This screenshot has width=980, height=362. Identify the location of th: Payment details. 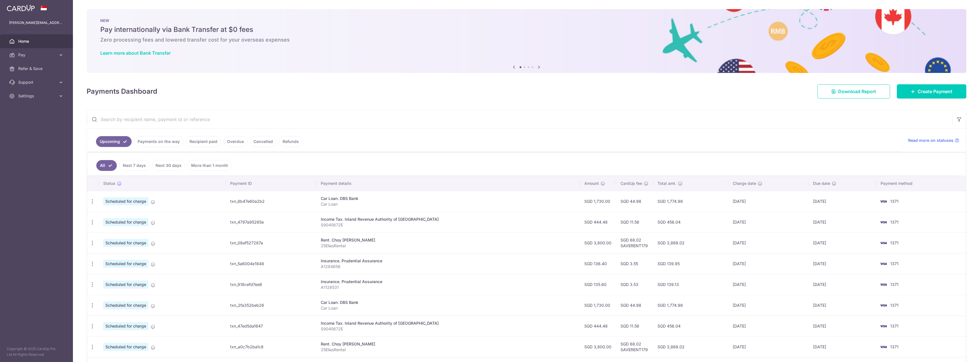
(448, 184).